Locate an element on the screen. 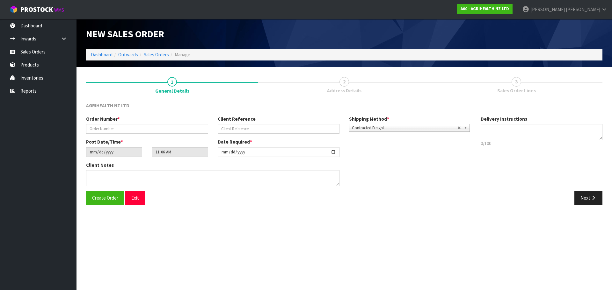 This screenshot has height=290, width=612. span: Manage is located at coordinates (182, 54).